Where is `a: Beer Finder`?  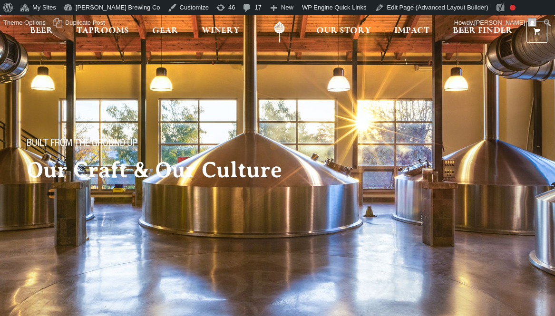 a: Beer Finder is located at coordinates (483, 32).